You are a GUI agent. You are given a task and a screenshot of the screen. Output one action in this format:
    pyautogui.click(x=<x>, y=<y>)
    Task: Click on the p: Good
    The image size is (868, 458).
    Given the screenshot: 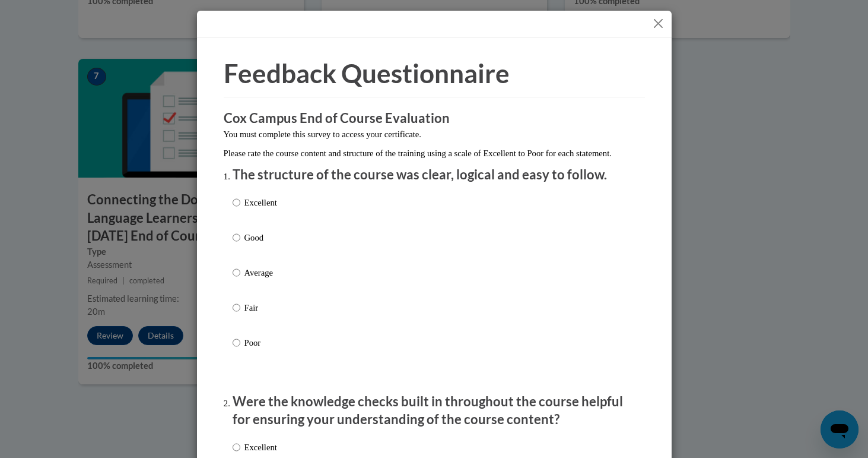 What is the action you would take?
    pyautogui.click(x=260, y=237)
    